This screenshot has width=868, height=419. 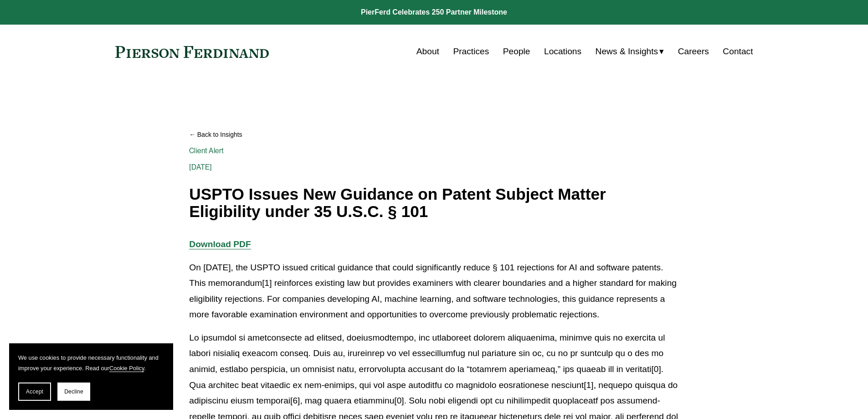 I want to click on a: Practices, so click(x=471, y=51).